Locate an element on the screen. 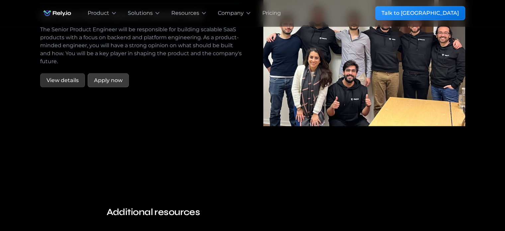 The width and height of the screenshot is (505, 231). a: Pricing is located at coordinates (271, 13).